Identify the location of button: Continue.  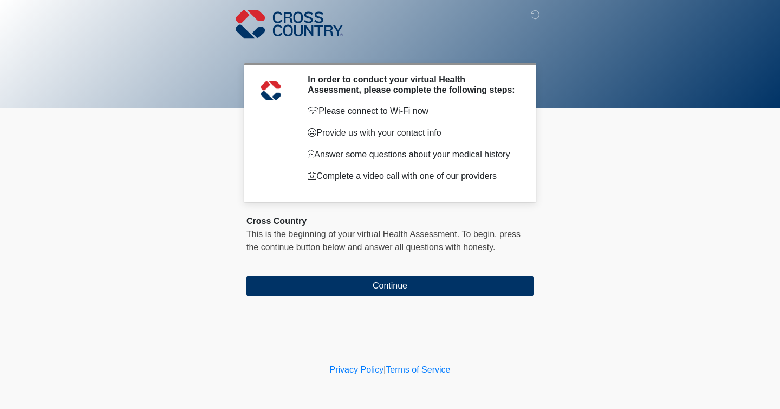
(390, 286).